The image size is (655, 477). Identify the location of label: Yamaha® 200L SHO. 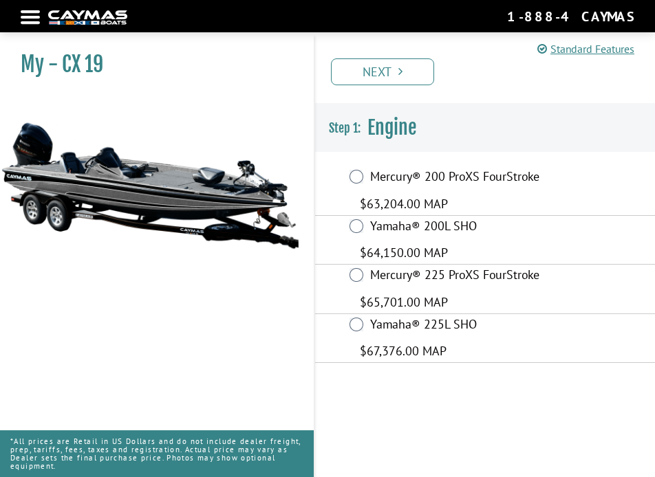
(455, 228).